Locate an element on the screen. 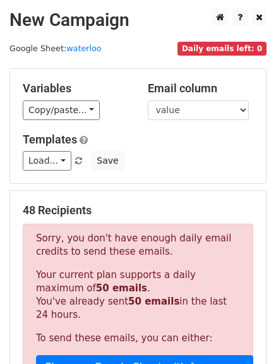 Image resolution: width=276 pixels, height=364 pixels. a: waterloo is located at coordinates (83, 48).